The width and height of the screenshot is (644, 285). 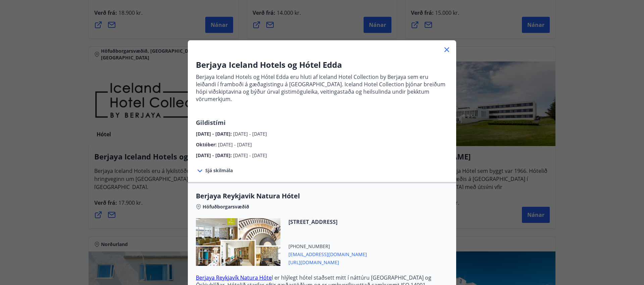 I want to click on span: Berjaya Reykjavik Natura Hótel, so click(x=322, y=196).